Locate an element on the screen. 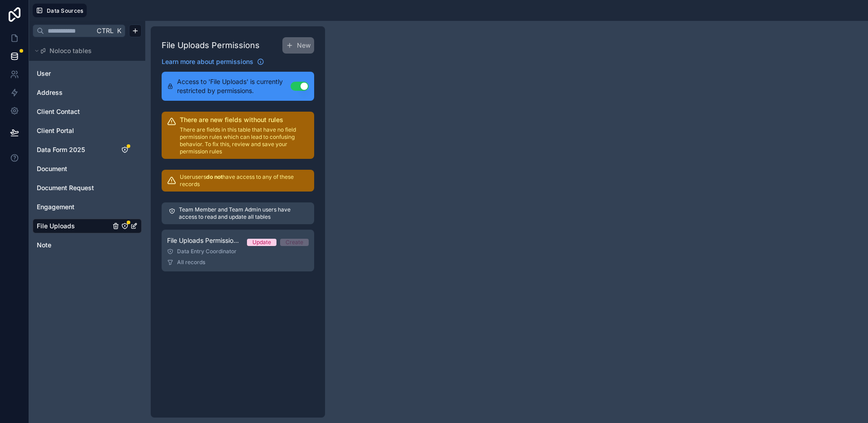 This screenshot has height=423, width=868. span: Client Contact is located at coordinates (58, 111).